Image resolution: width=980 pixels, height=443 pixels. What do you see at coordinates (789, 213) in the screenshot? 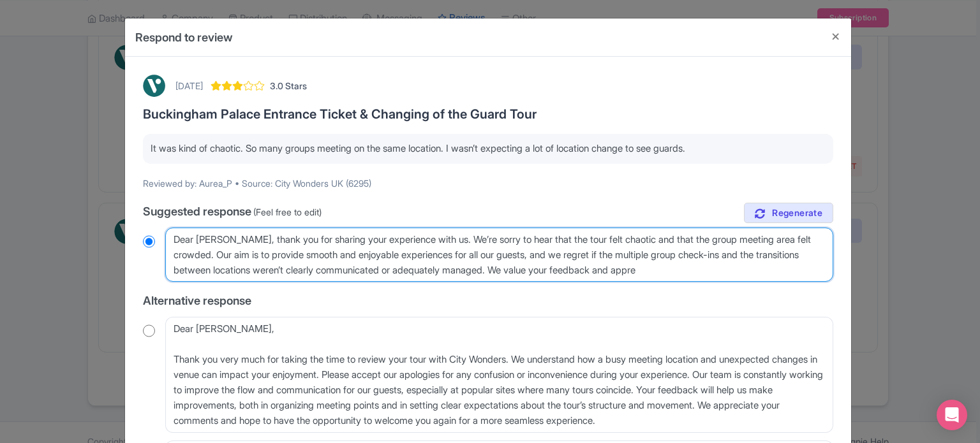
I see `a: Regenerate` at bounding box center [789, 213].